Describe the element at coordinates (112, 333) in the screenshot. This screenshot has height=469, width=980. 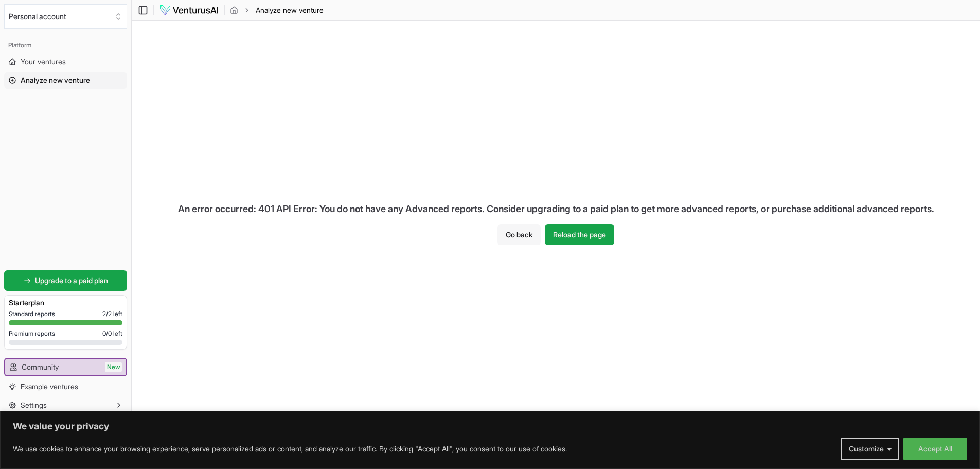
I see `span: 0 / 0 left` at that location.